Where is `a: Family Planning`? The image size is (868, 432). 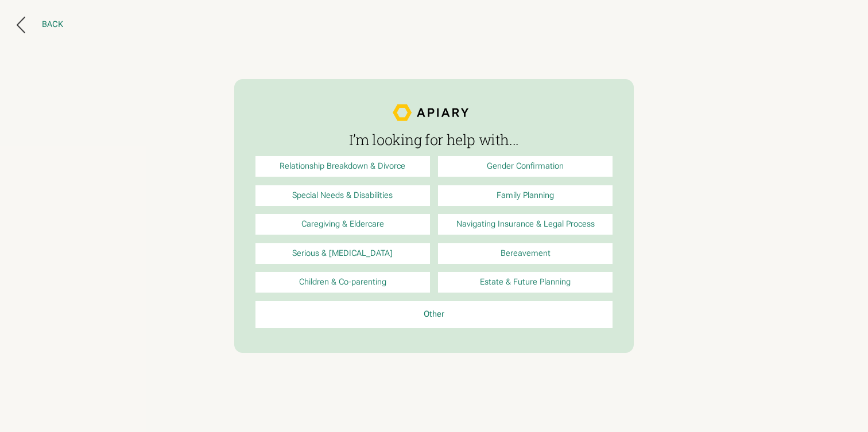
a: Family Planning is located at coordinates (526, 196).